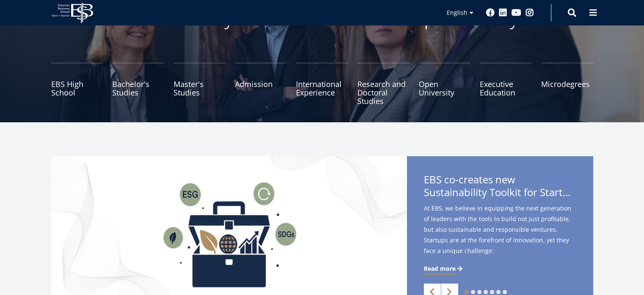 This screenshot has width=644, height=295. Describe the element at coordinates (439, 269) in the screenshot. I see `span: Read more` at that location.